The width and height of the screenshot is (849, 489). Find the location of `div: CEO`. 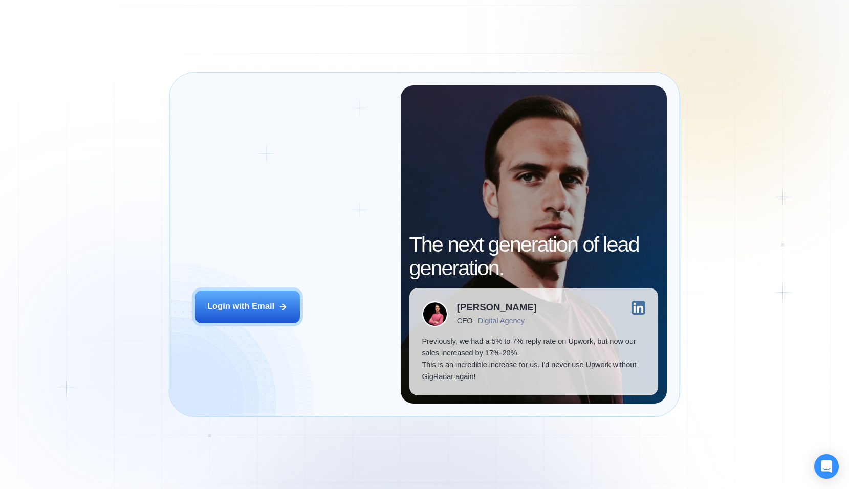

div: CEO is located at coordinates (465, 321).